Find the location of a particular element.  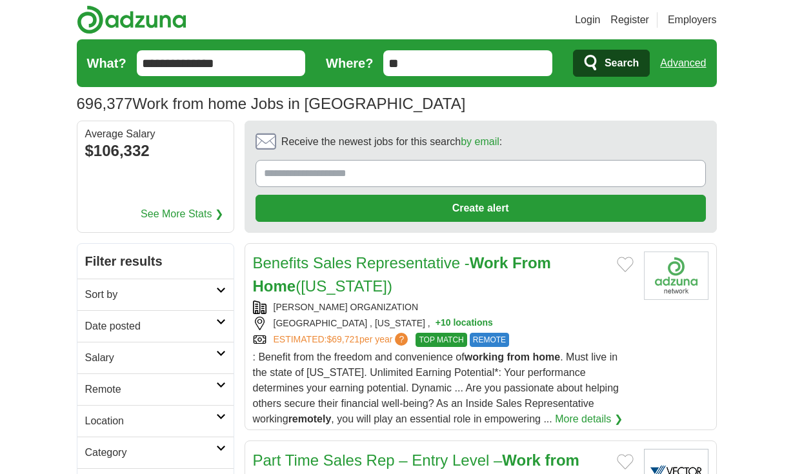

span: REMOTE is located at coordinates (489, 340).